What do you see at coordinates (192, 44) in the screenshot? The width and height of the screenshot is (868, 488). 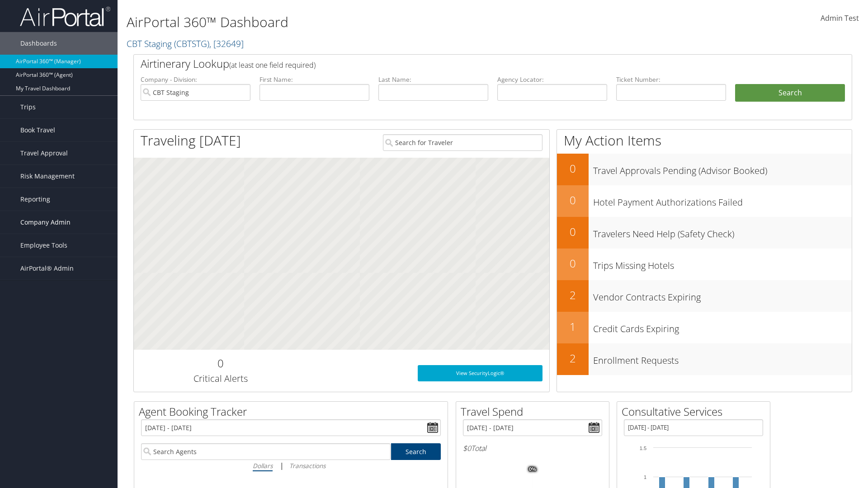 I see `span: ( CBTSTG )` at bounding box center [192, 44].